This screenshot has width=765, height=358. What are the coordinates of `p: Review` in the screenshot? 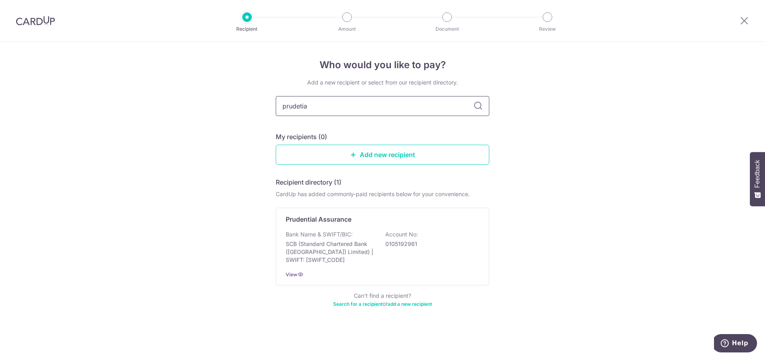 It's located at (548, 29).